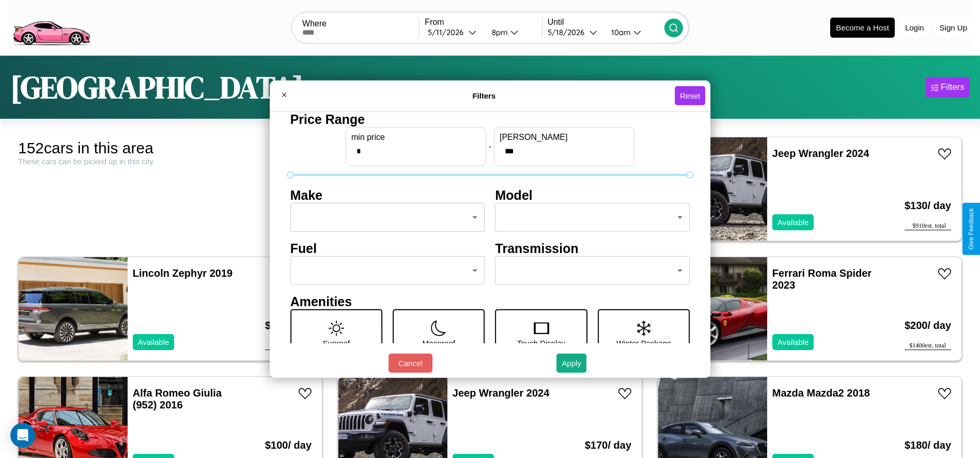  Describe the element at coordinates (513, 32) in the screenshot. I see `button: 8pm` at that location.